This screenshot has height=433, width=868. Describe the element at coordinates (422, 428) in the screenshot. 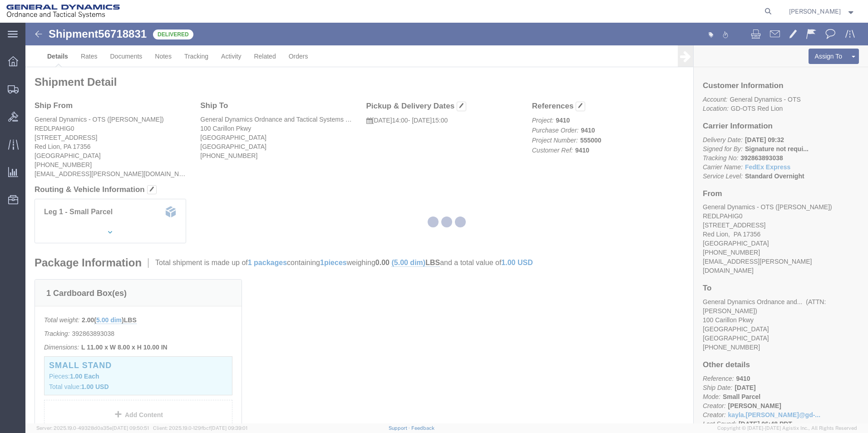

I see `a: Feedback` at that location.